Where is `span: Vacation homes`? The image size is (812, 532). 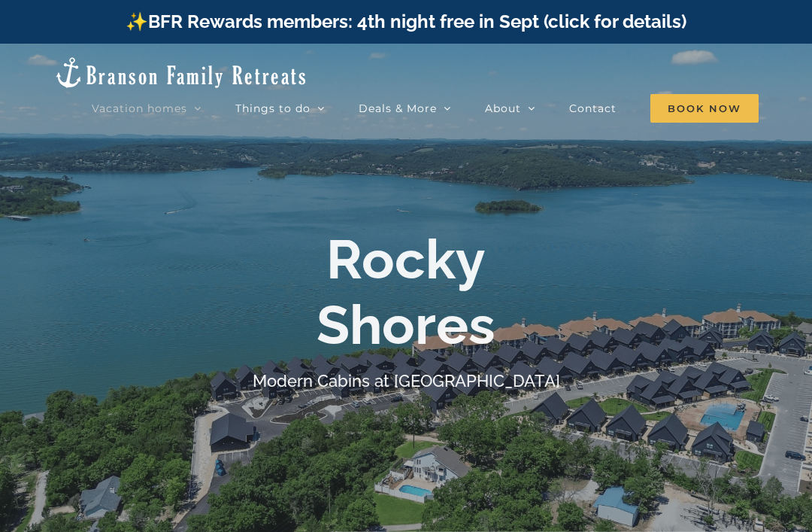 span: Vacation homes is located at coordinates (139, 108).